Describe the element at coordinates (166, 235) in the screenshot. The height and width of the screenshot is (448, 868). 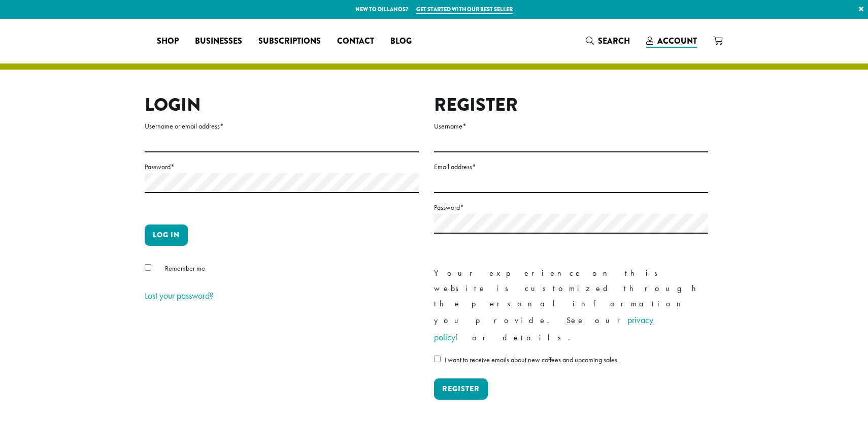
I see `button: Log in` at that location.